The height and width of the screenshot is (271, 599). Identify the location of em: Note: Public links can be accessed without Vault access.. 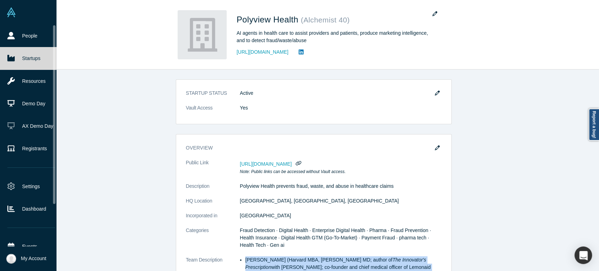
(292, 171).